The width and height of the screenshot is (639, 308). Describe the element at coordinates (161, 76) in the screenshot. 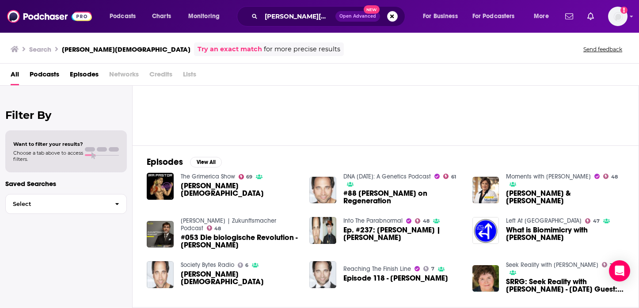

I see `span: Credits` at that location.